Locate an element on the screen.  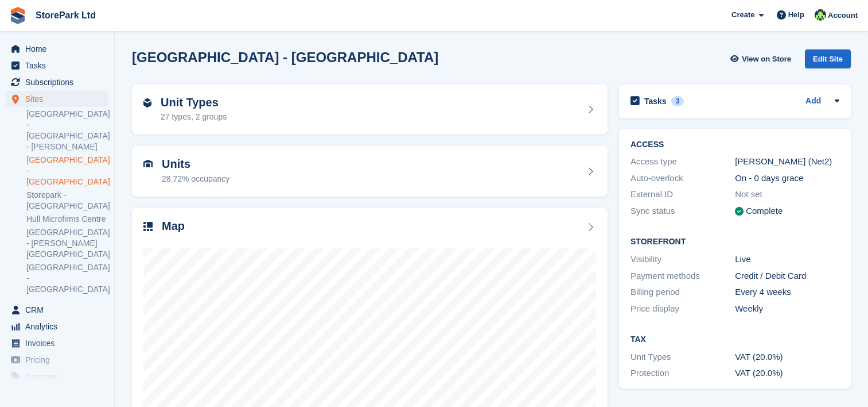
div: 3 is located at coordinates (678, 101).